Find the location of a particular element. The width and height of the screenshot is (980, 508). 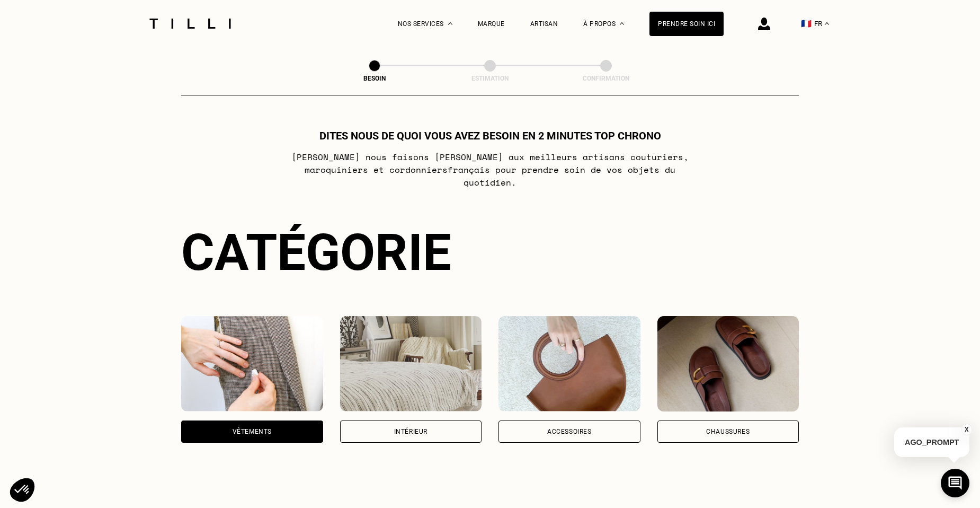

img: Menu déroulant is located at coordinates (450, 23).